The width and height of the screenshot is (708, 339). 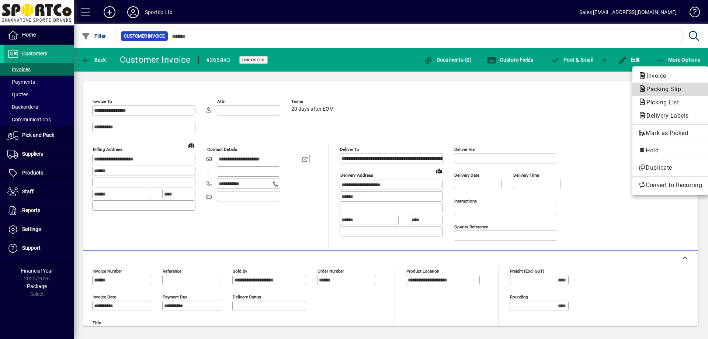 I want to click on span: Invoice, so click(x=654, y=76).